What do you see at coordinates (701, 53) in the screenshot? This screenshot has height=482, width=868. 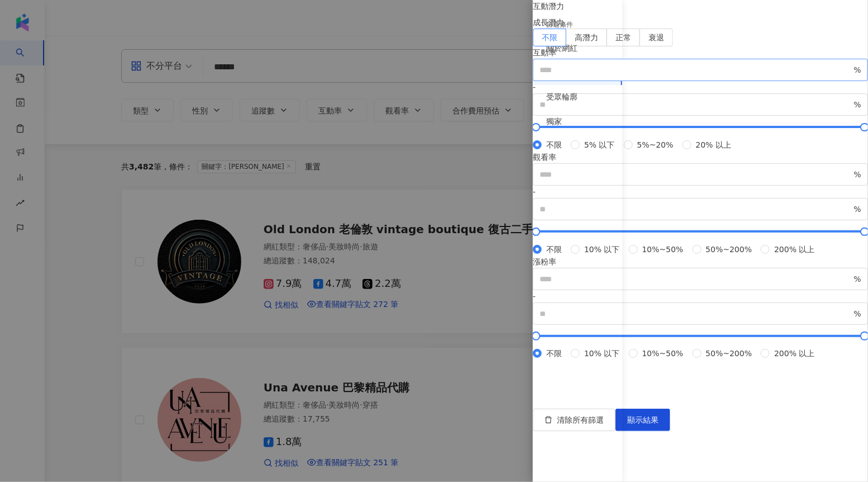 I see `div: 互動率` at bounding box center [701, 53].